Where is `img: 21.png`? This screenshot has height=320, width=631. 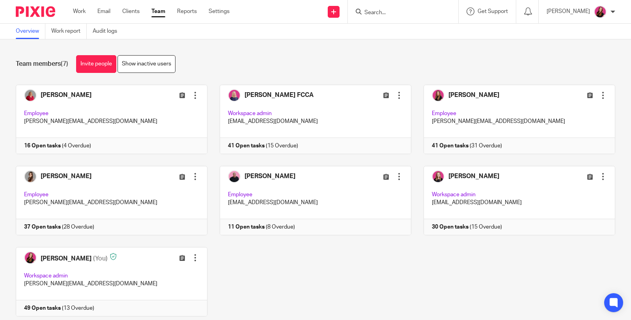 img: 21.png is located at coordinates (601, 12).